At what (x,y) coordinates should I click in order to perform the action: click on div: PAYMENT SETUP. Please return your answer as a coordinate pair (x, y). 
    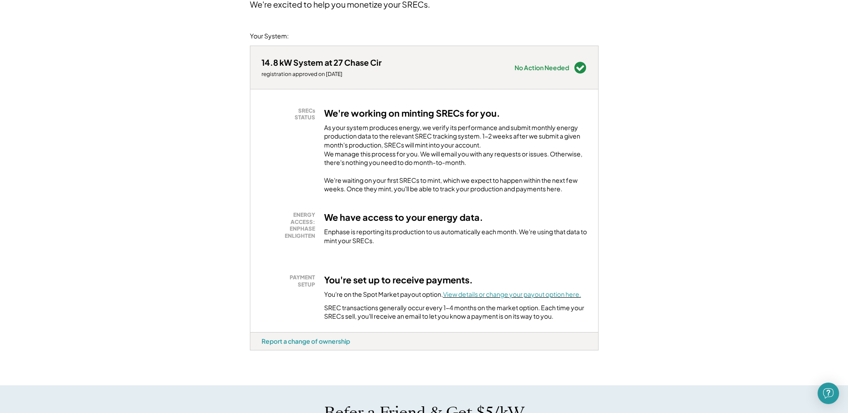
    Looking at the image, I should click on (290, 281).